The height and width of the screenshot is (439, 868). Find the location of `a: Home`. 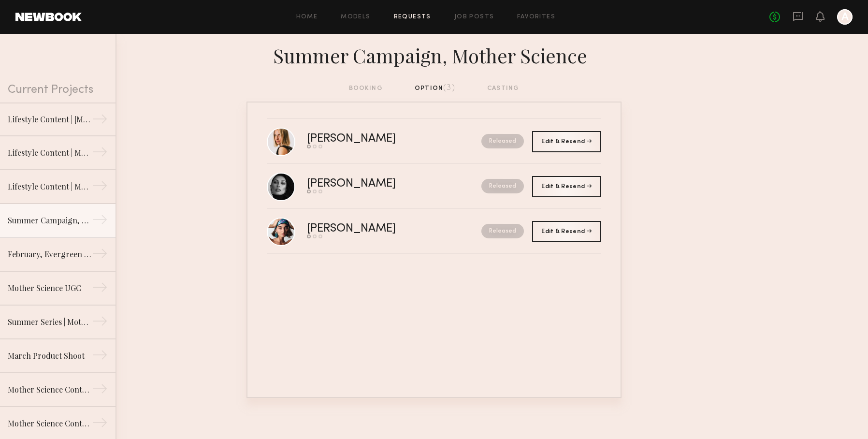

a: Home is located at coordinates (307, 17).